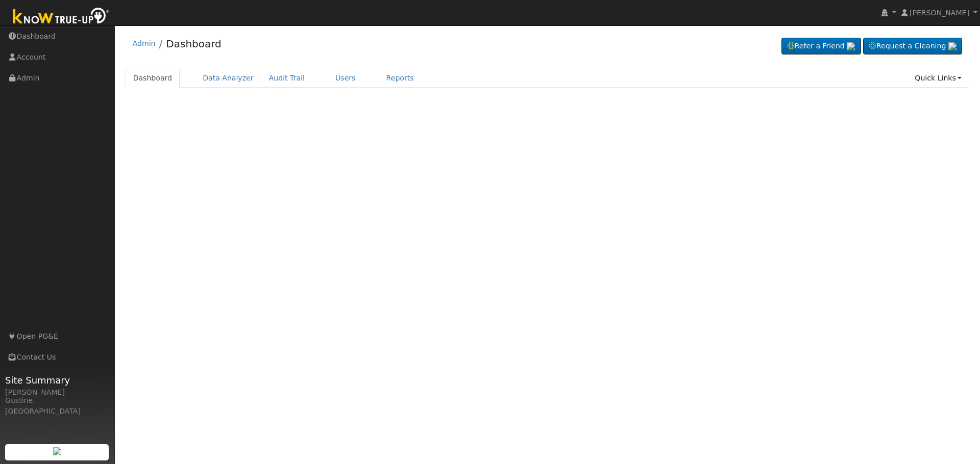 The image size is (980, 464). What do you see at coordinates (938, 78) in the screenshot?
I see `a: Quick Links` at bounding box center [938, 78].